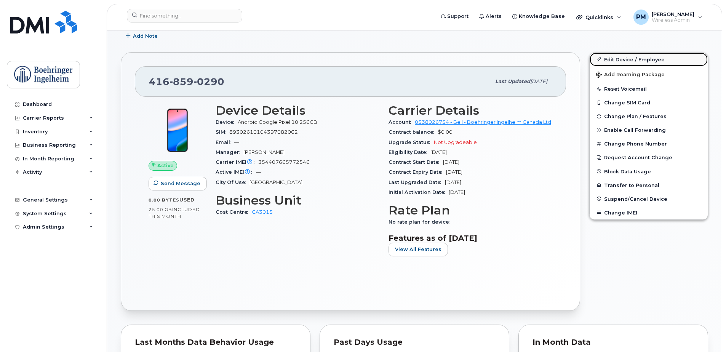  Describe the element at coordinates (178, 184) in the screenshot. I see `button: Send Message` at that location.